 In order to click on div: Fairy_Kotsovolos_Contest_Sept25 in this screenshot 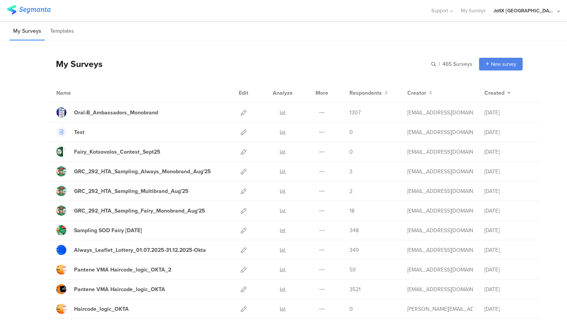, I will do `click(117, 152)`.